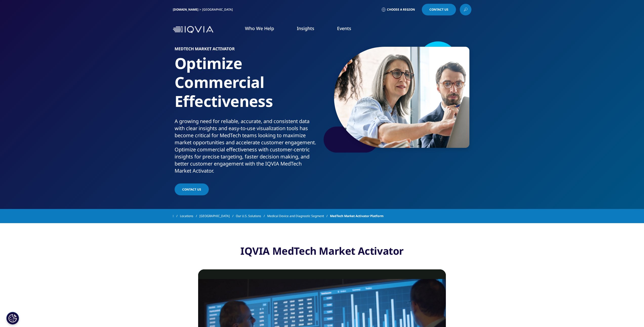  What do you see at coordinates (189, 216) in the screenshot?
I see `a: Locations` at bounding box center [189, 216].